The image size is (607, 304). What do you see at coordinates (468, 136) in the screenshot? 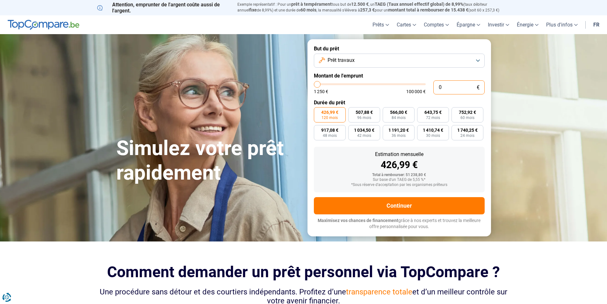
I see `span: 24 mois` at bounding box center [468, 136].